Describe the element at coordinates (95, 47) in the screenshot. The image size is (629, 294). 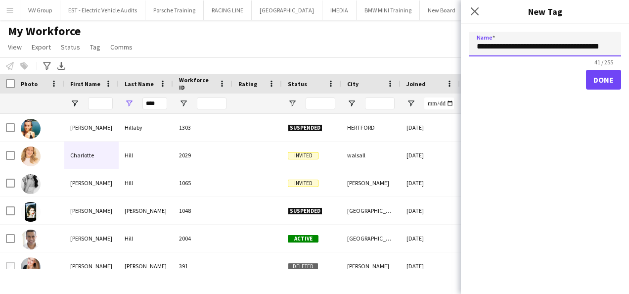
I see `span: Tag` at that location.